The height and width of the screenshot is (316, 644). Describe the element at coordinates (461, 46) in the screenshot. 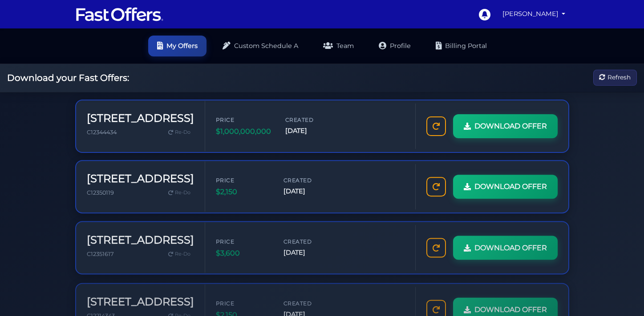

I see `a: Billing Portal` at that location.